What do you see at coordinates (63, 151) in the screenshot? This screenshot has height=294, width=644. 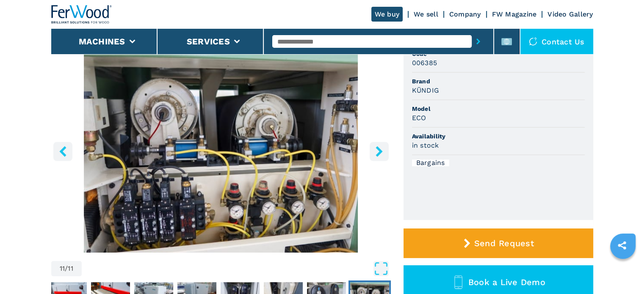 I see `button: left-button` at bounding box center [63, 151].